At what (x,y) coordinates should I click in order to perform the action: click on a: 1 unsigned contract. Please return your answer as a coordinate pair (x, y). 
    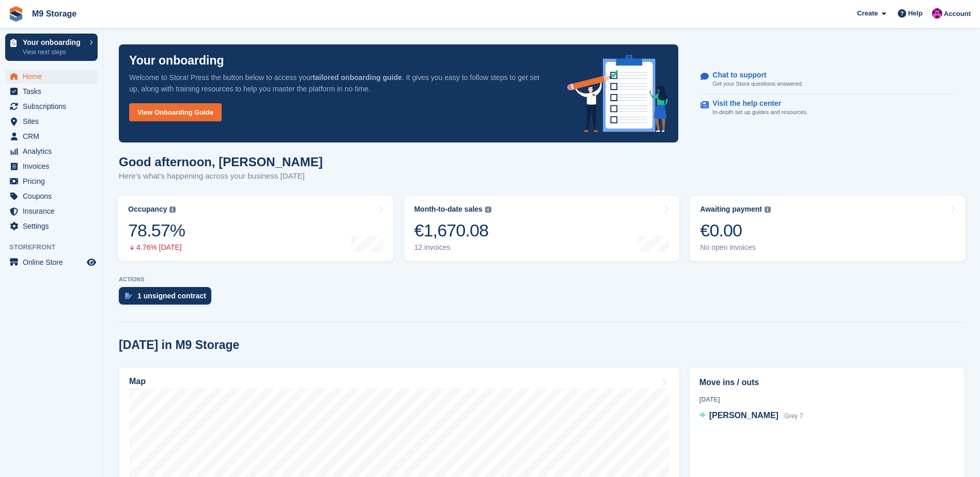
    Looking at the image, I should click on (167, 299).